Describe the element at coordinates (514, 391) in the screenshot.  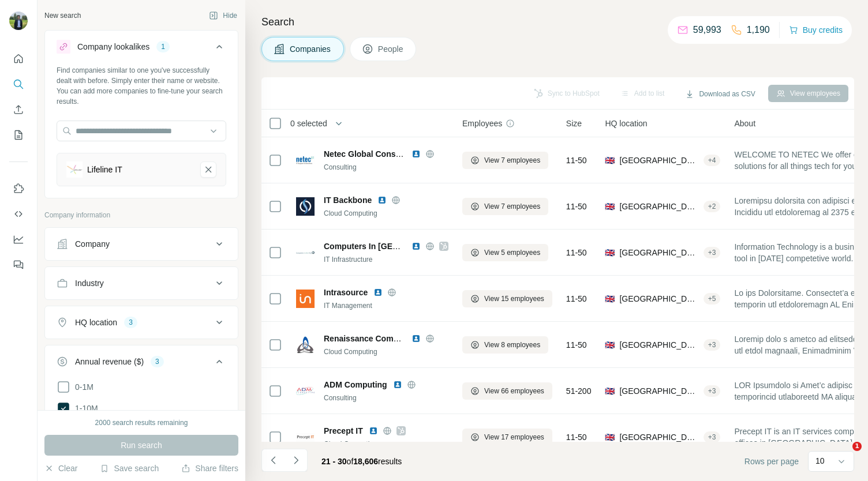
I see `span: View 66 employees` at that location.